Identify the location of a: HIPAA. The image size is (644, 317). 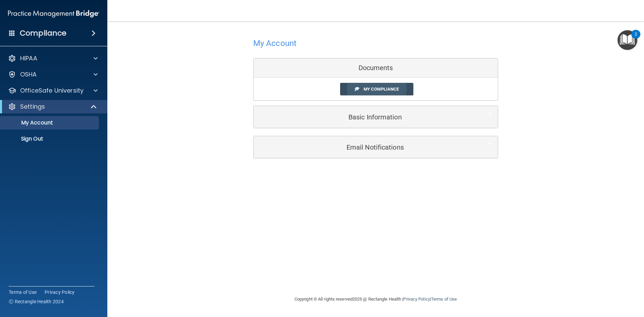
(52, 58).